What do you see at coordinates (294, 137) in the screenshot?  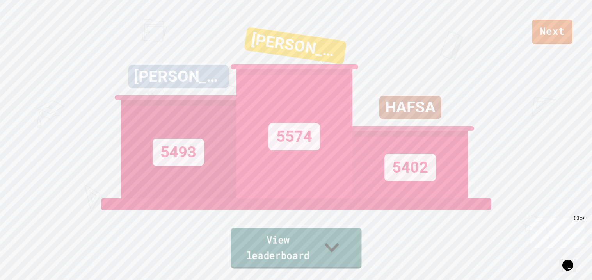 I see `div: 5574` at bounding box center [294, 137].